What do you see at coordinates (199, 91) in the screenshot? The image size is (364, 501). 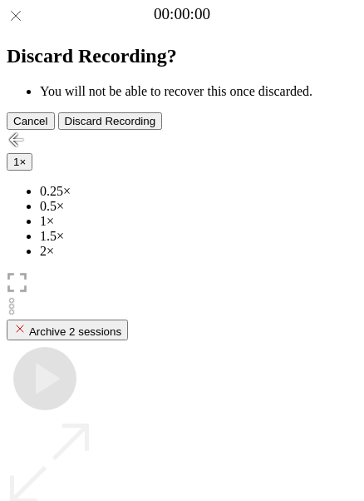 I see `li: You will not be able to recover this once discarded.` at bounding box center [199, 91].